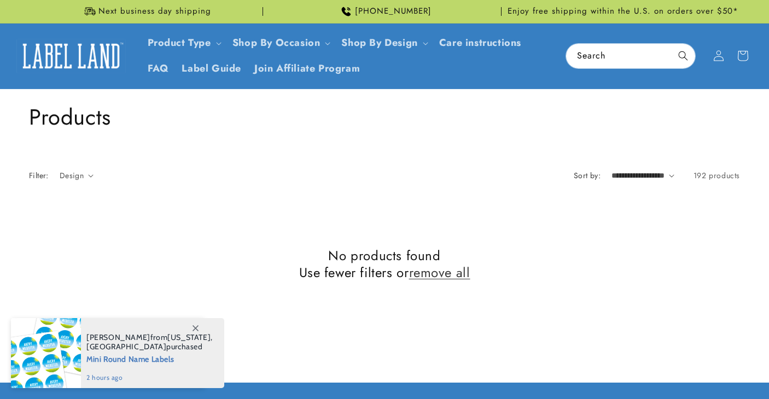 The width and height of the screenshot is (769, 399). What do you see at coordinates (307, 68) in the screenshot?
I see `a: Join Affiliate Program` at bounding box center [307, 68].